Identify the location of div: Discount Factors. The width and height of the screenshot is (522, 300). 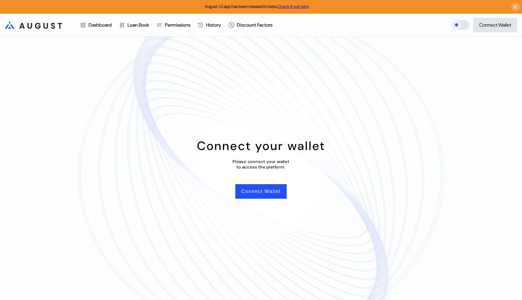
(255, 25).